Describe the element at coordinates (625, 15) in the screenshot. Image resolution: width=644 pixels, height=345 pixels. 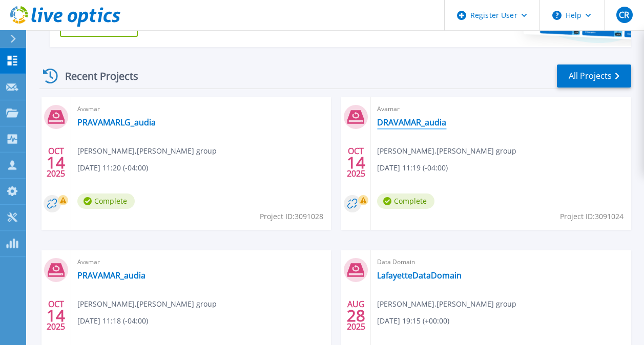
I see `span: CR` at that location.